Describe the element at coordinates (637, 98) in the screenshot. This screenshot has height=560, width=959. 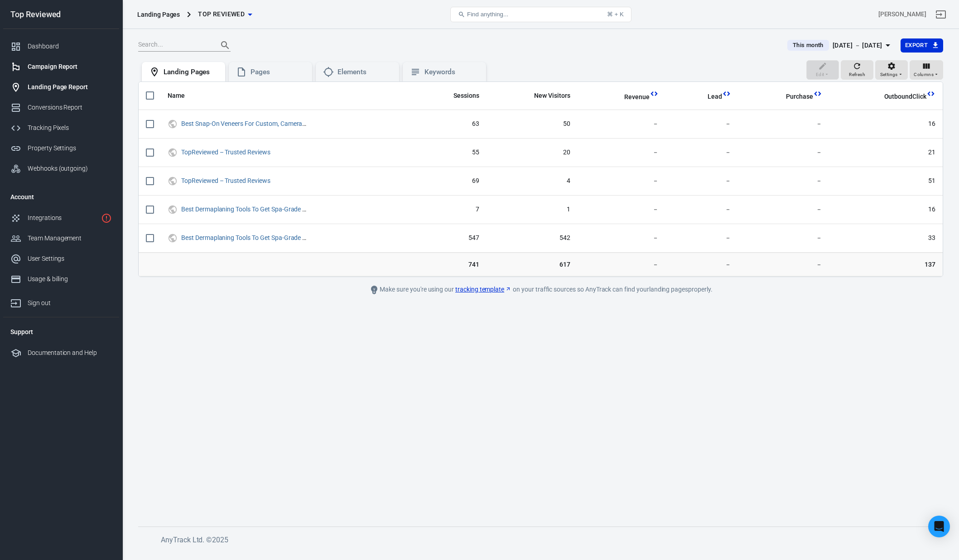
I see `span: Revenue` at that location.